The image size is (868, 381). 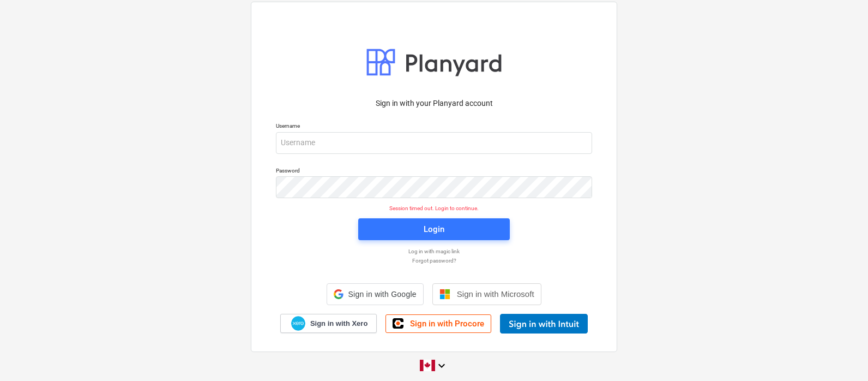 I want to click on p: Session timed out. Login to continue., so click(x=434, y=208).